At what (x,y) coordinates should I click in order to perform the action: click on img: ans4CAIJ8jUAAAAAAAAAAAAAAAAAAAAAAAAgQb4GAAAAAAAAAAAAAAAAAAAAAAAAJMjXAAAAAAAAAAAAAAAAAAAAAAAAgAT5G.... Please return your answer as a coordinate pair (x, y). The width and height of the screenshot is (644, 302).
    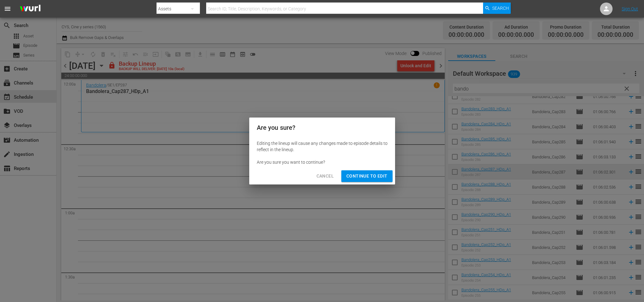
    Looking at the image, I should click on (30, 9).